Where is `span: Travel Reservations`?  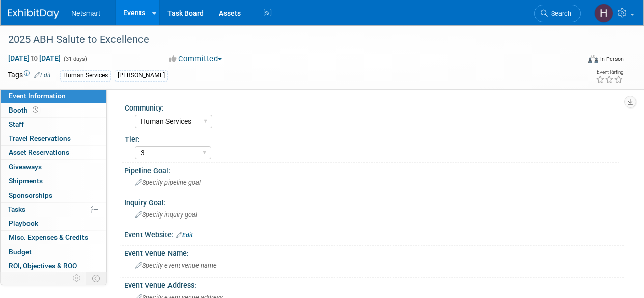 span: Travel Reservations is located at coordinates (40, 138).